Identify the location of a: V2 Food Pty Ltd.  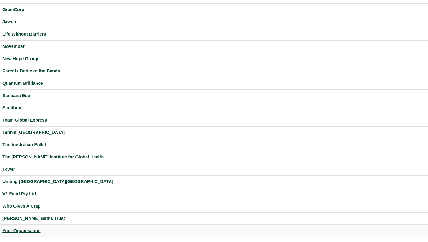
(214, 194).